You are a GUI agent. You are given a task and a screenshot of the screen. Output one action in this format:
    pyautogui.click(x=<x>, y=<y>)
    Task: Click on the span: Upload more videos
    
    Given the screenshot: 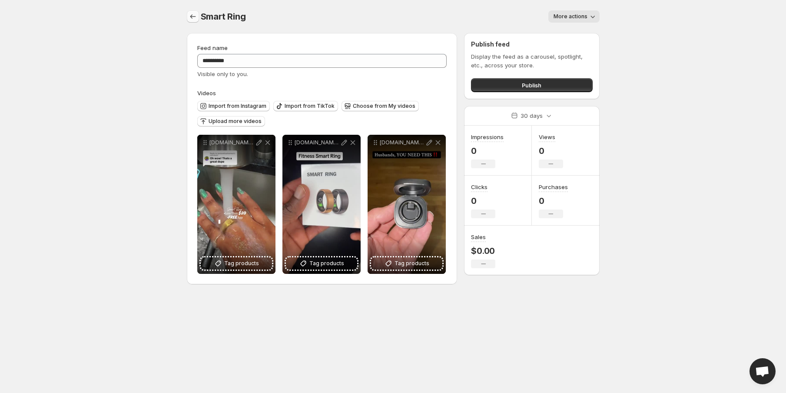 What is the action you would take?
    pyautogui.click(x=235, y=121)
    